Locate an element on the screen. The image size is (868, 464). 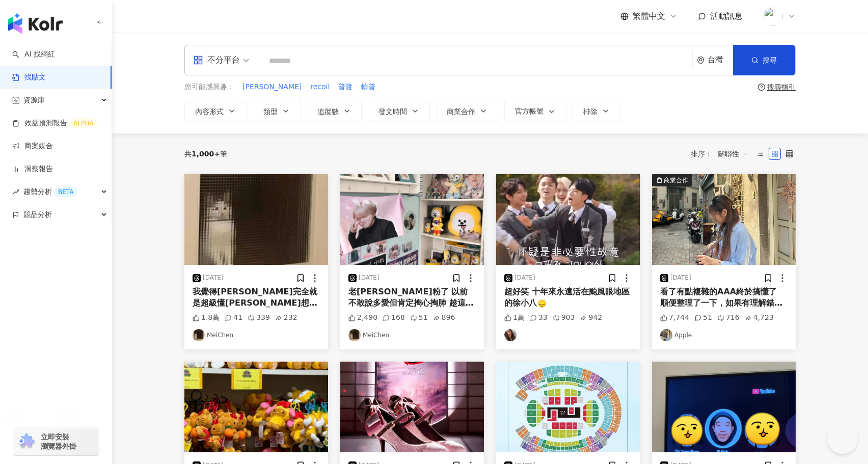
div: BETA is located at coordinates (66, 192).